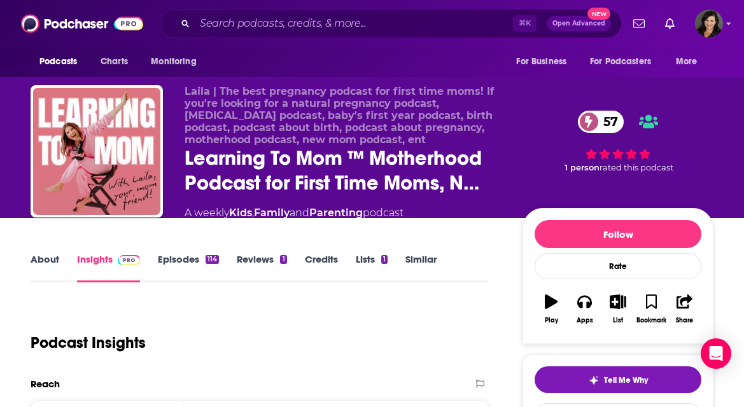 The height and width of the screenshot is (407, 744). I want to click on span: For Business, so click(541, 62).